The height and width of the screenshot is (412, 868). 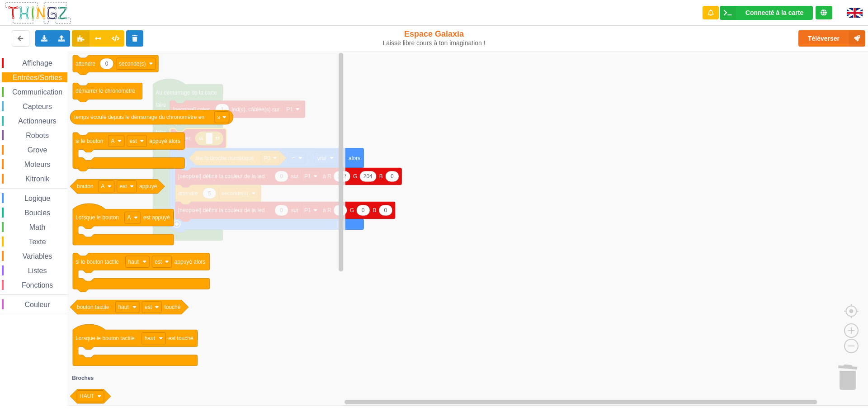 What do you see at coordinates (37, 212) in the screenshot?
I see `span: Boucles` at bounding box center [37, 212].